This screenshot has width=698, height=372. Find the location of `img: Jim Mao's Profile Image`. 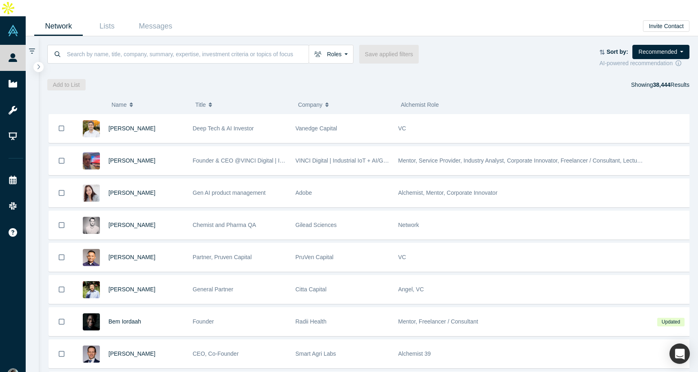

img: Jim Mao's Profile Image is located at coordinates (91, 290).